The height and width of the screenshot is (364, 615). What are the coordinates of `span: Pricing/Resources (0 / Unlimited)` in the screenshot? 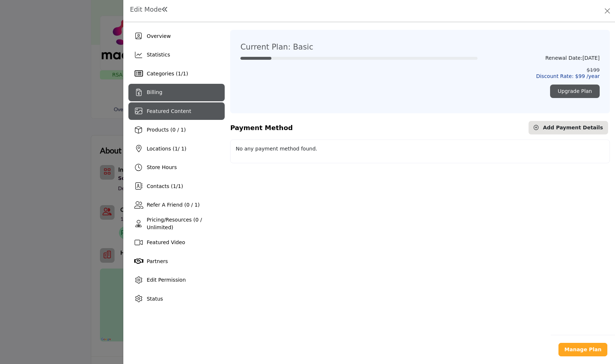 It's located at (174, 224).